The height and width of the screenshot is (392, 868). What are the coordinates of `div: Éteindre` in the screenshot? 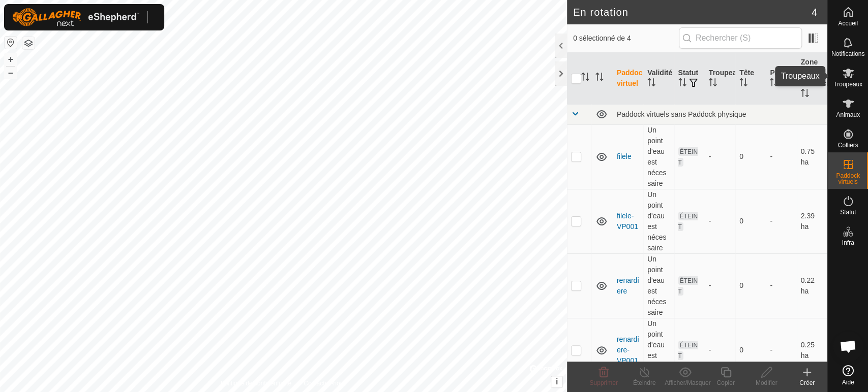 It's located at (644, 383).